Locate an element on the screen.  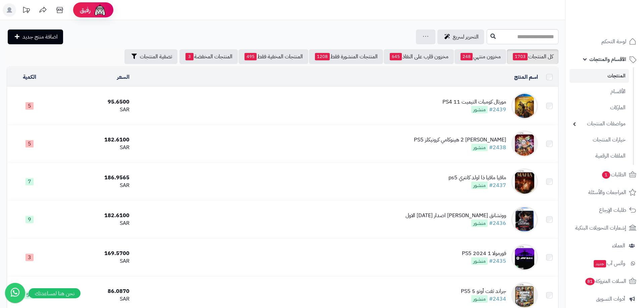
a: إشعارات التحويلات البنكية is located at coordinates (605, 228).